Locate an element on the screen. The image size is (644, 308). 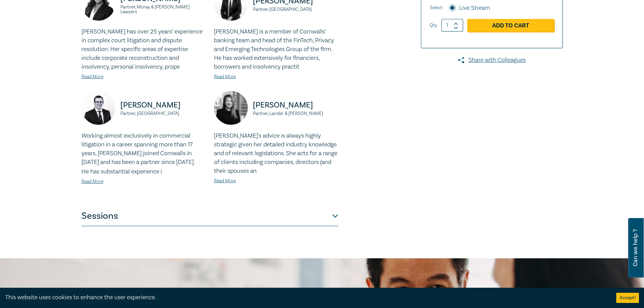
p: He has substantial experience i is located at coordinates (144, 172).